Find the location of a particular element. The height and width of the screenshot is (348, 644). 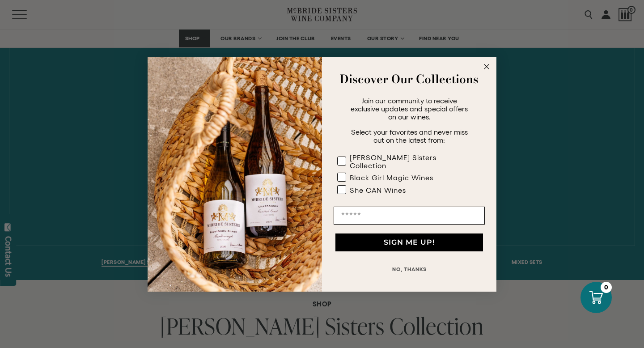

span: Join our community to receive exclusive updates and special offers on our wines. is located at coordinates (409, 109).